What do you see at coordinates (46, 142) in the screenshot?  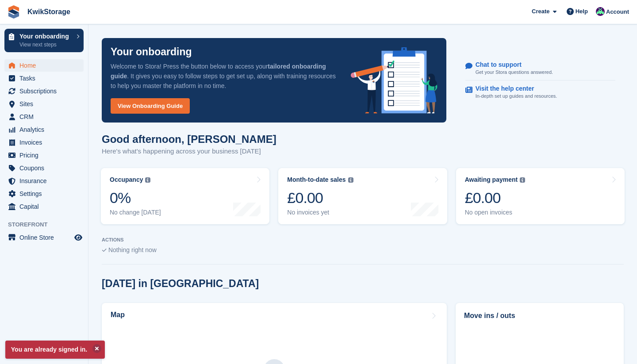 I see `span: Invoices` at bounding box center [46, 142].